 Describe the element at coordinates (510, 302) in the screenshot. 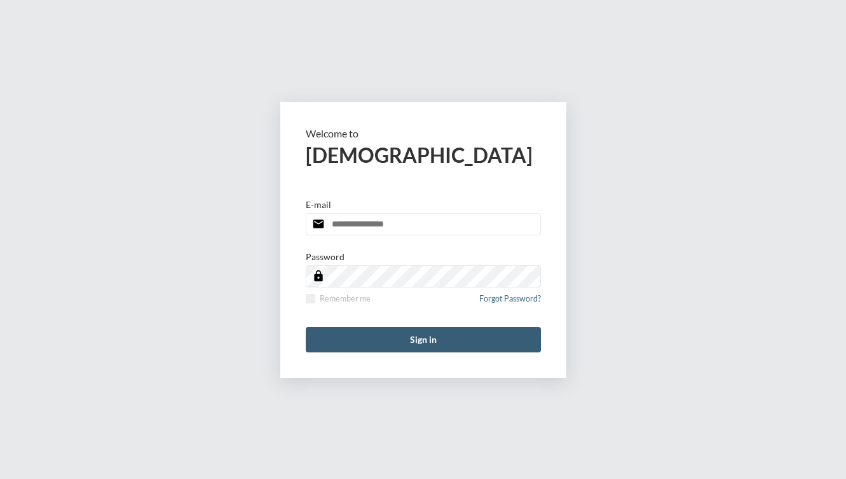

I see `a: Forgot Password?` at that location.